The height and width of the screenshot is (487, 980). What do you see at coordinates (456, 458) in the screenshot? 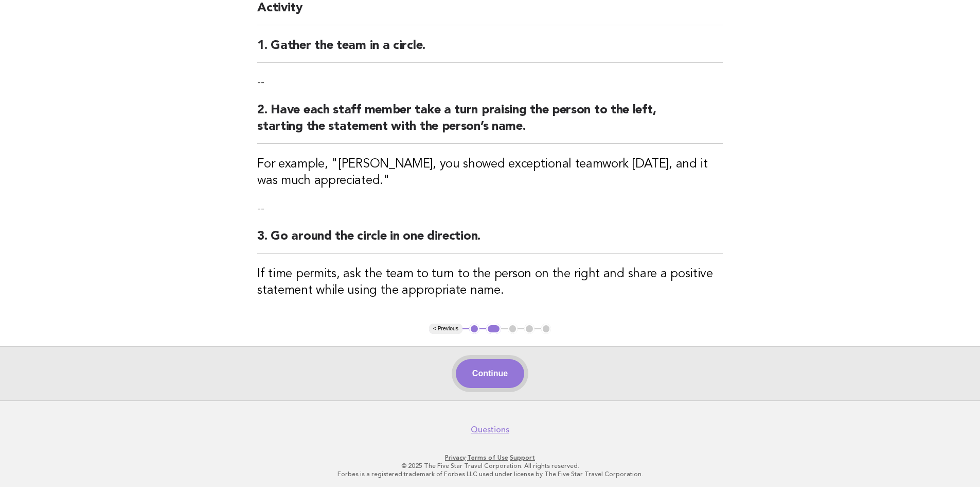
I see `a: Privacy` at bounding box center [456, 458].